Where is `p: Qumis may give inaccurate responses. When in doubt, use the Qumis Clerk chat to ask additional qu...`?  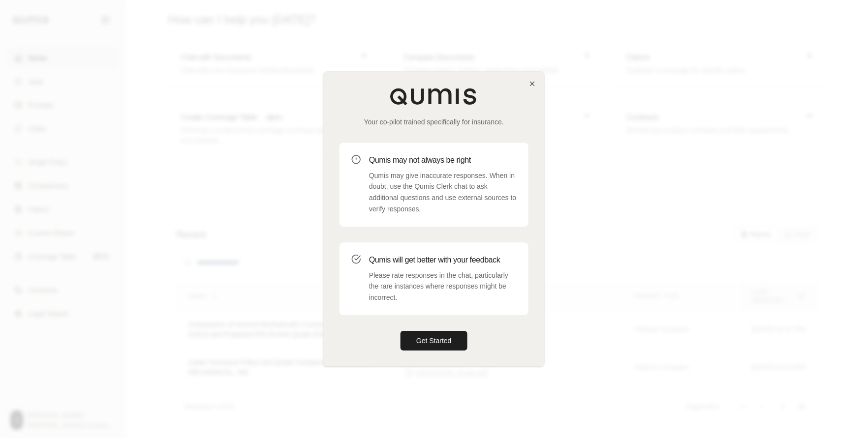
p: Qumis may give inaccurate responses. When in doubt, use the Qumis Clerk chat to ask additional qu... is located at coordinates (442, 192).